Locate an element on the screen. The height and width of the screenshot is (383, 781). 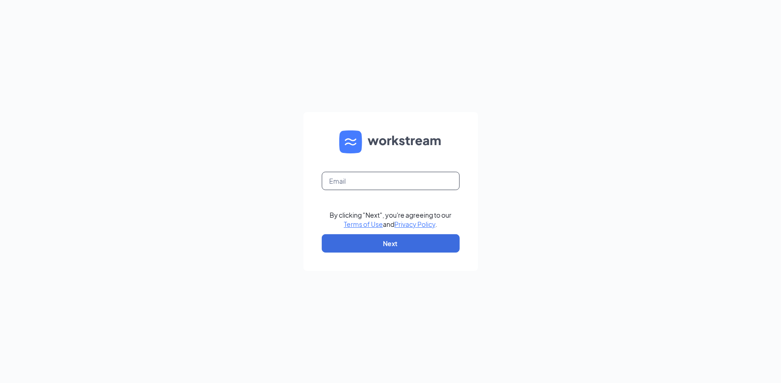
div: By clicking "Next", you're agreeing to our and . is located at coordinates (390, 220).